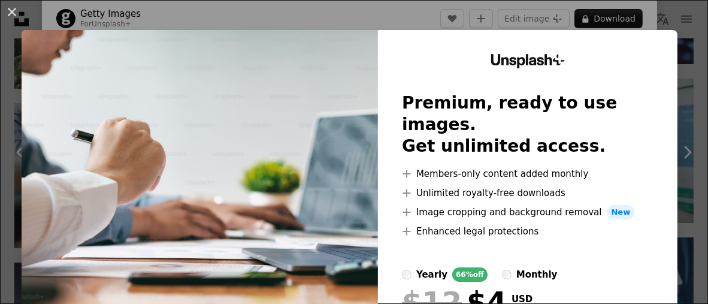 This screenshot has height=304, width=708. I want to click on div: monthly, so click(537, 274).